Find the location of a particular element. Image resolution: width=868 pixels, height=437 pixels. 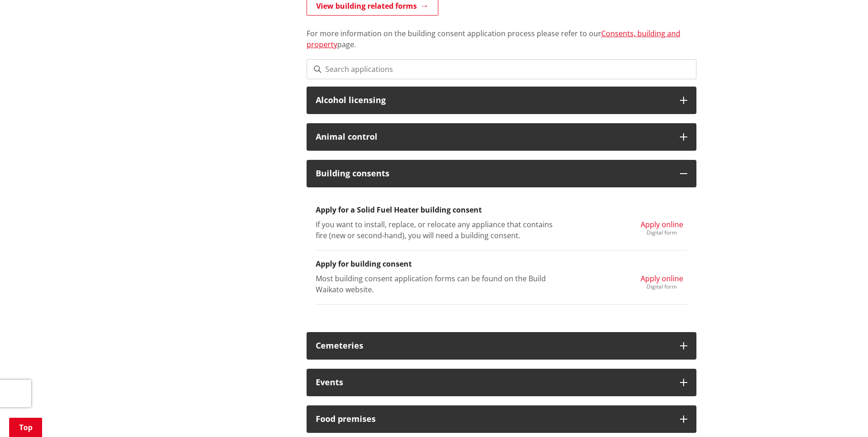

p: Most building consent application forms can be found on the Build Waikato website. is located at coordinates (438, 284).